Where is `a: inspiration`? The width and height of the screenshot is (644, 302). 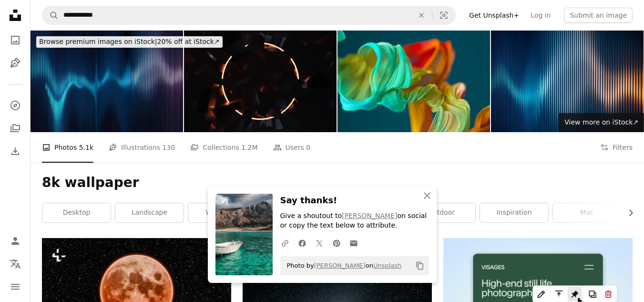 a: inspiration is located at coordinates (514, 213).